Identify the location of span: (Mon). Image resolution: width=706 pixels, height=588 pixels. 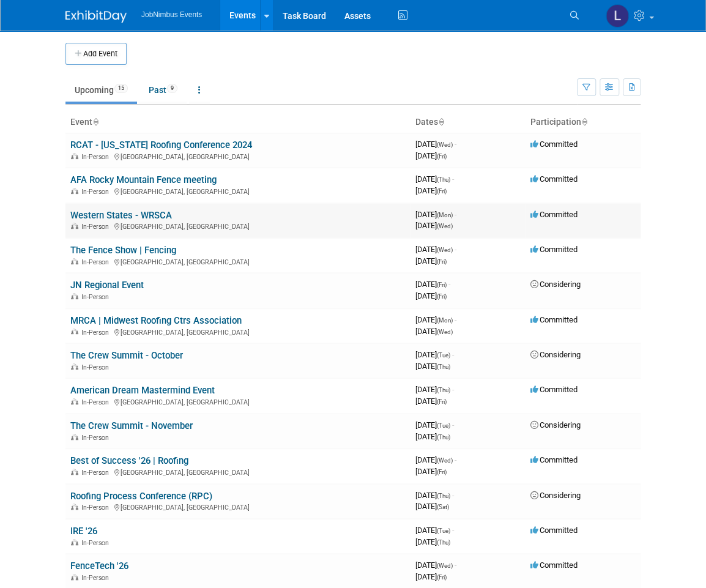
(445, 215).